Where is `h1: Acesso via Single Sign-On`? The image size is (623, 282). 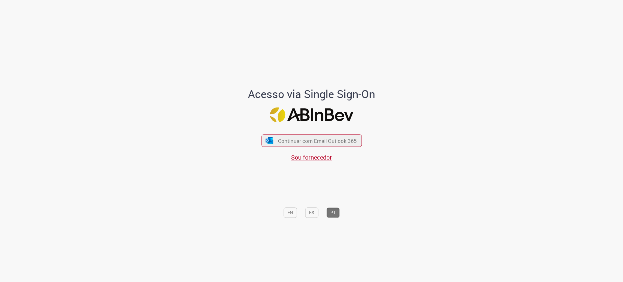 h1: Acesso via Single Sign-On is located at coordinates (311, 94).